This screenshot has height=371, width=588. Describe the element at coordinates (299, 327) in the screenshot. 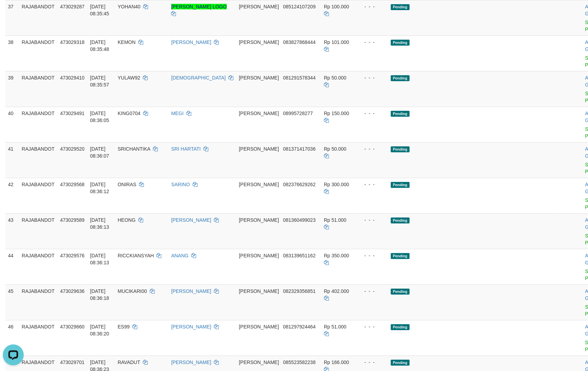

I see `span: Copy 081297924464 to clipboard` at that location.